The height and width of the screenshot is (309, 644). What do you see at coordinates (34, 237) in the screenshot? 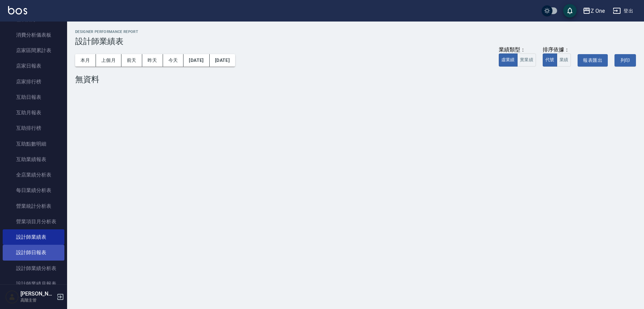
I see `a: 設計師業績表` at bounding box center [34, 237].